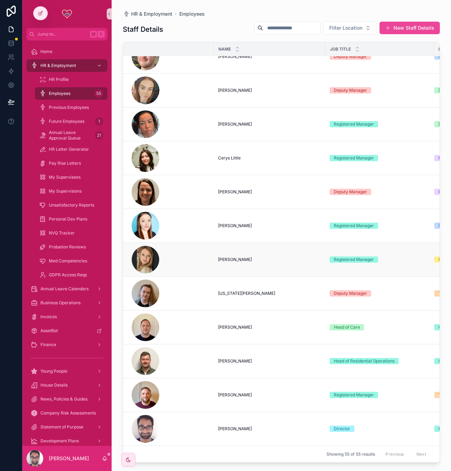 The height and width of the screenshot is (471, 451). What do you see at coordinates (67, 331) in the screenshot?
I see `a: AssetBot` at bounding box center [67, 331].